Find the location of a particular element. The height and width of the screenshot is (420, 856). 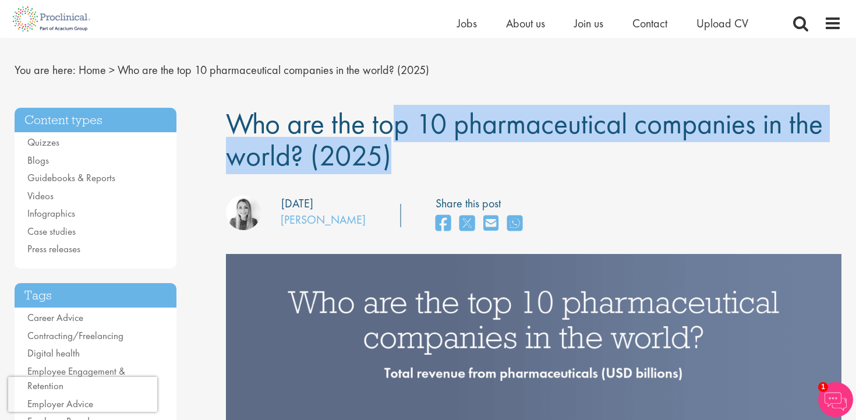

a: Jobs is located at coordinates (467, 23).